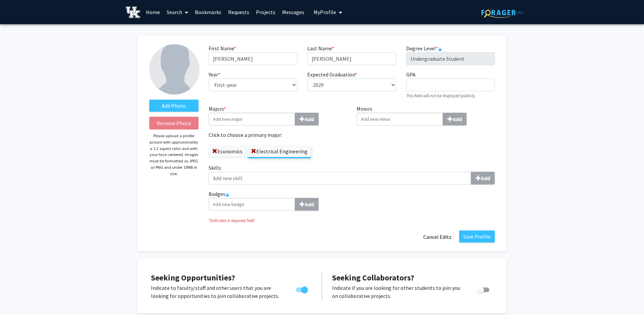  Describe the element at coordinates (133, 12) in the screenshot. I see `img: University of Kentucky Logo` at that location.